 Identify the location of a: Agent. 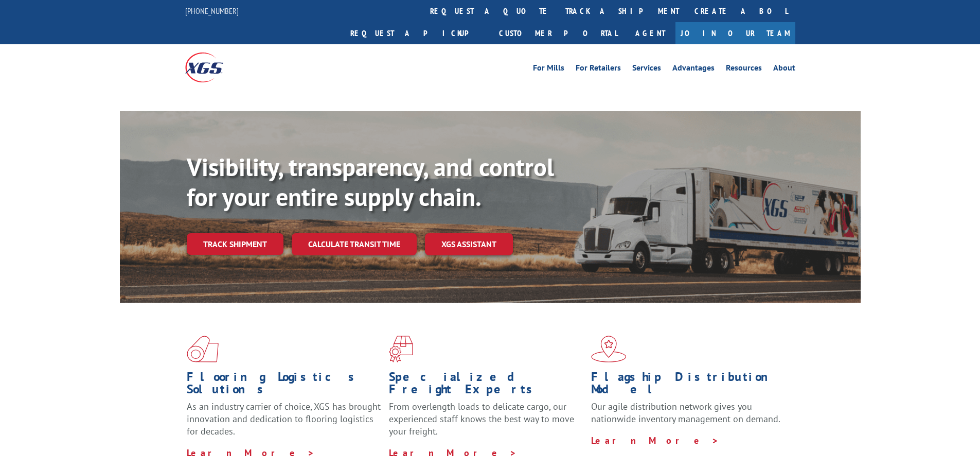
(650, 33).